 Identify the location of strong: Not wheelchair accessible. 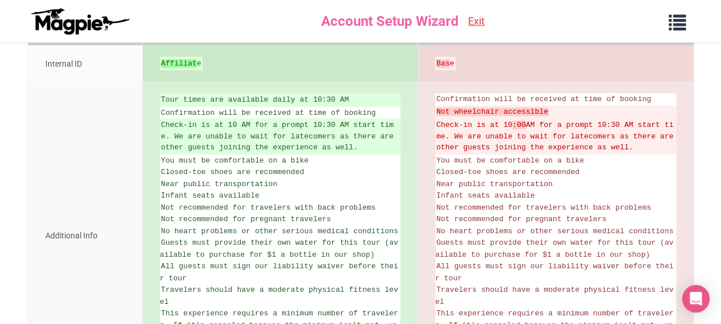
(492, 111).